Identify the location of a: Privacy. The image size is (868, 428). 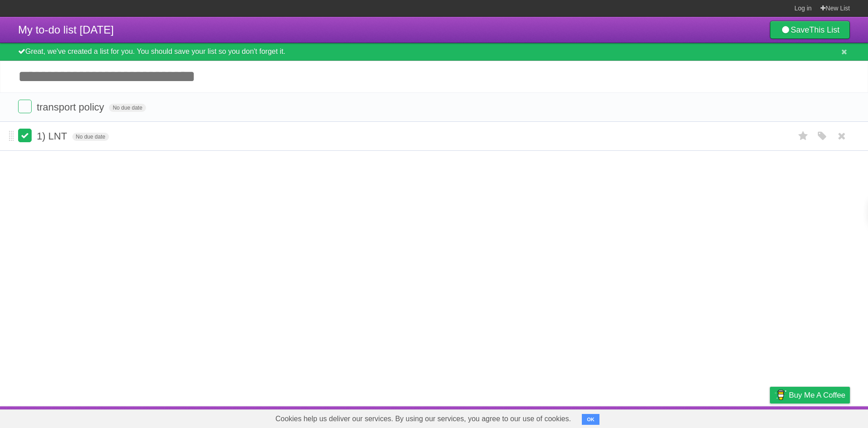
(770, 417).